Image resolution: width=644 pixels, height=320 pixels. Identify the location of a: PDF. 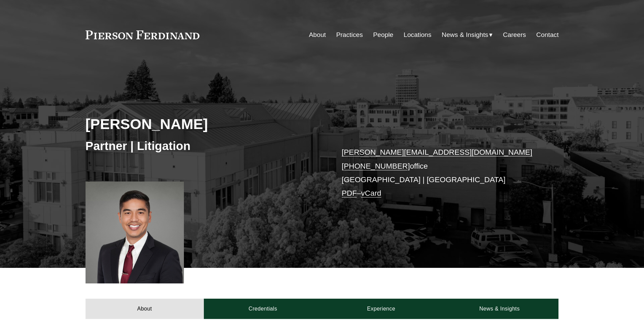
(349, 193).